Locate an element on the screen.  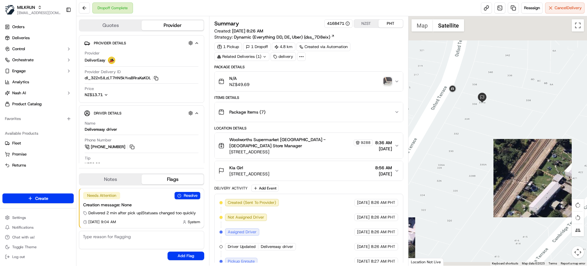
div: Package Details is located at coordinates (309, 67).